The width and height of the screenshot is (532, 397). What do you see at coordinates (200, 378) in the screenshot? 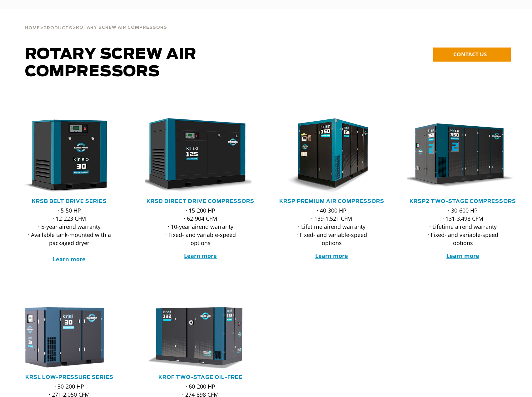
I see `a: KROF TWO-STAGE OIL-FREE` at bounding box center [200, 378].